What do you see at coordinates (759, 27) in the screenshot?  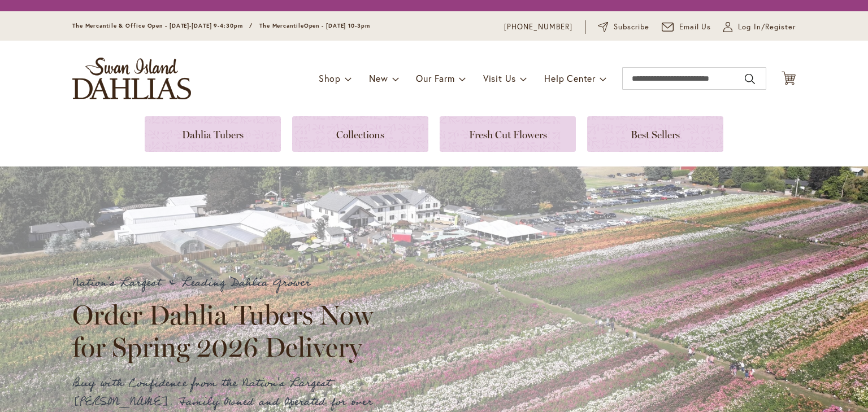 I see `a: Log In/Register` at bounding box center [759, 27].